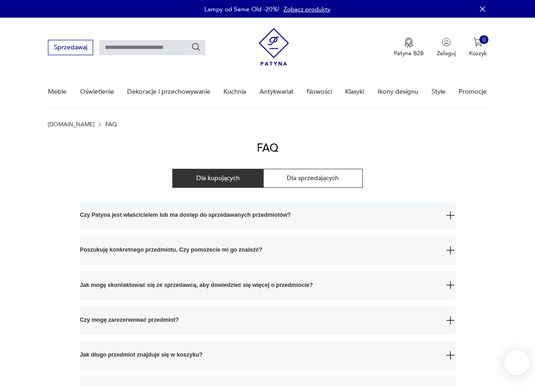  Describe the element at coordinates (260, 250) in the screenshot. I see `span: Poszukuję konkretnego przedmiotu. Czy pomożecie mi go znaleźć?` at that location.